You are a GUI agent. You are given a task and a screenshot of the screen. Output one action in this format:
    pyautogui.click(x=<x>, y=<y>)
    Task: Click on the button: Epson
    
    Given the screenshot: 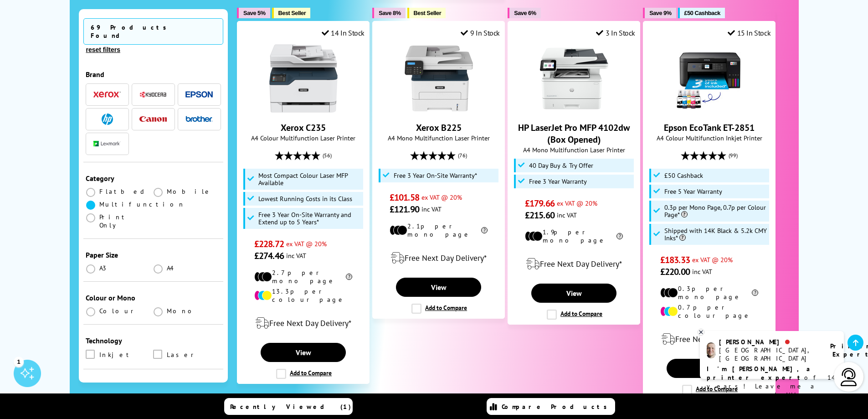 What is the action you would take?
    pyautogui.click(x=199, y=95)
    